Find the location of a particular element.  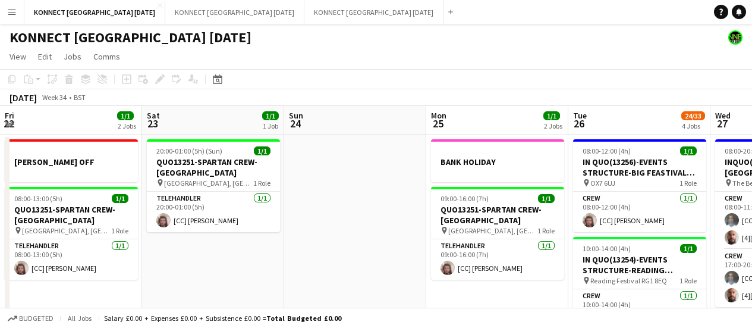

span: Sun is located at coordinates (296, 115).